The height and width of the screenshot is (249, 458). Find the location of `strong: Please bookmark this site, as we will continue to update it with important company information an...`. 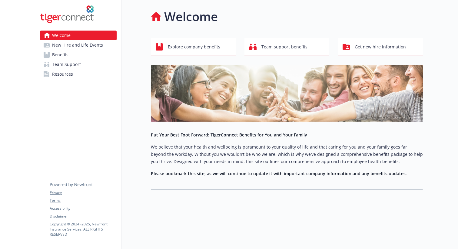

strong: Please bookmark this site, as we will continue to update it with important company information an... is located at coordinates (279, 174).